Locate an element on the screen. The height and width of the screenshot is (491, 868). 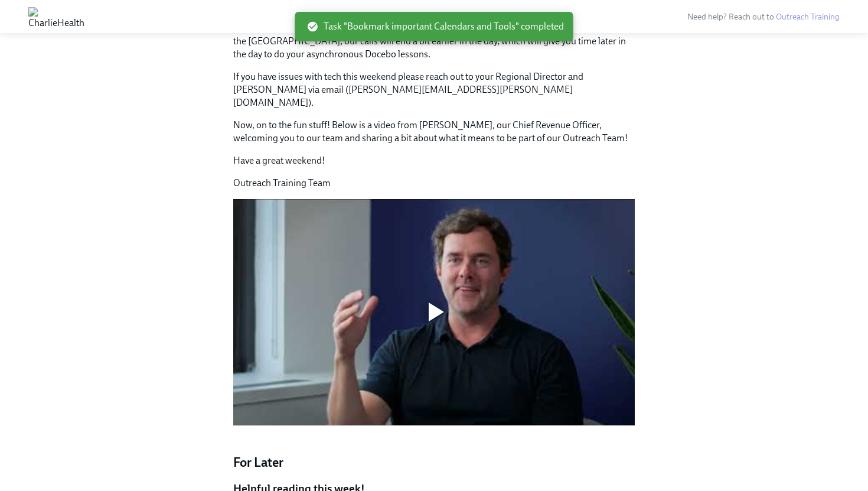
img: CharlieHealth is located at coordinates (56, 16).